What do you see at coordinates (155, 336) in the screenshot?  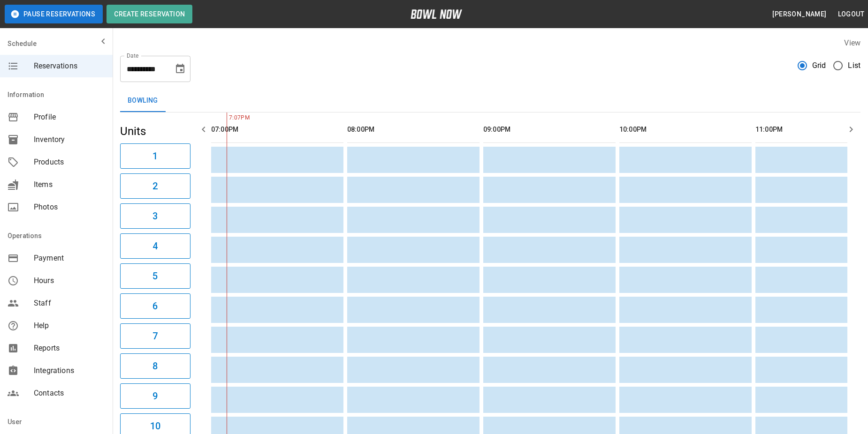 I see `h6: 7` at bounding box center [155, 336].